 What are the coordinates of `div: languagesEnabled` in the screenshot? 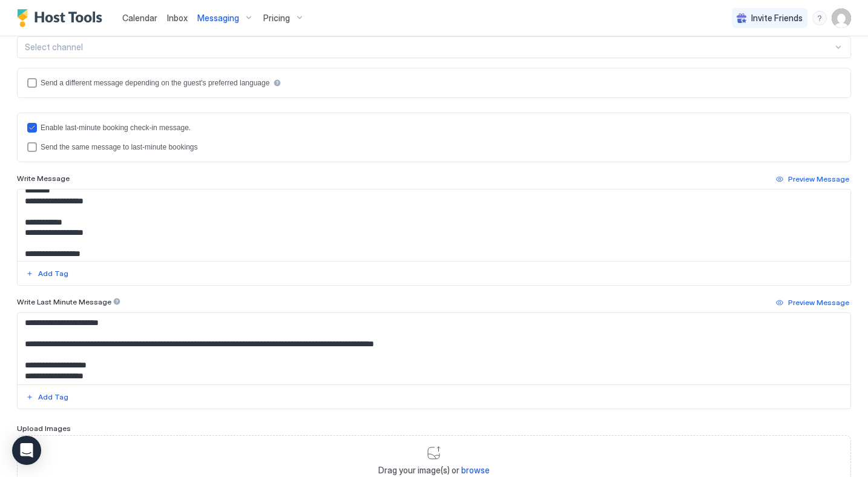 It's located at (434, 83).